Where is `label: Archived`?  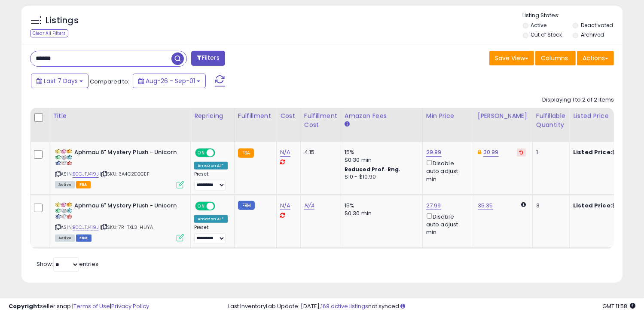 label: Archived is located at coordinates (592, 34).